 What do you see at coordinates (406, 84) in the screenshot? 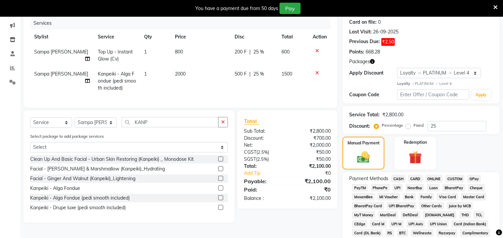
I see `strong: Loyalty →` at bounding box center [406, 84].